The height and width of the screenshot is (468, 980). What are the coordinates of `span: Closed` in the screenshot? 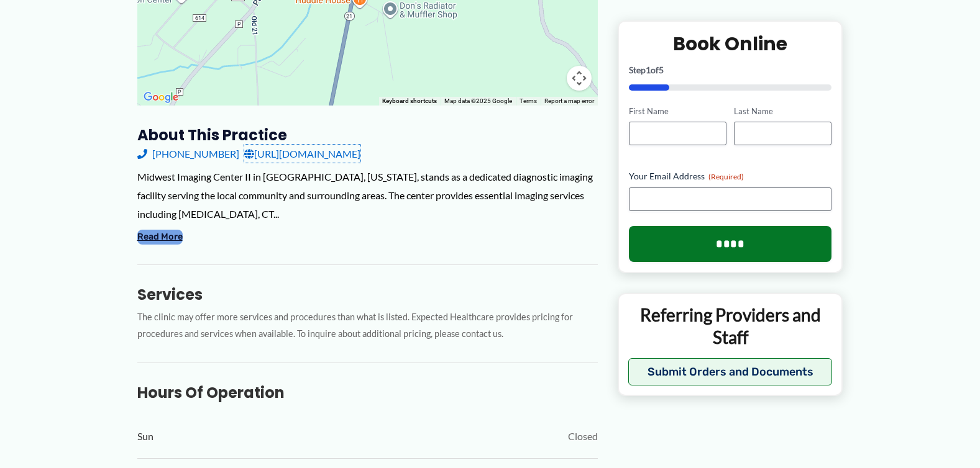 It's located at (583, 436).